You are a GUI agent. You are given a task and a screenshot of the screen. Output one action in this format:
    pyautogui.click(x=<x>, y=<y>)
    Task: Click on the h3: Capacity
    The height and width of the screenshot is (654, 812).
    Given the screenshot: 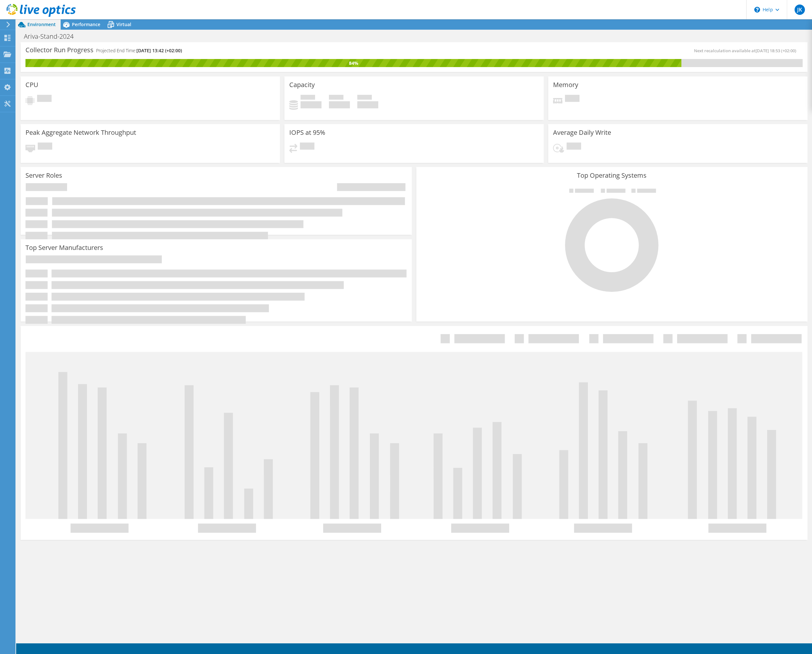 What is the action you would take?
    pyautogui.click(x=302, y=84)
    